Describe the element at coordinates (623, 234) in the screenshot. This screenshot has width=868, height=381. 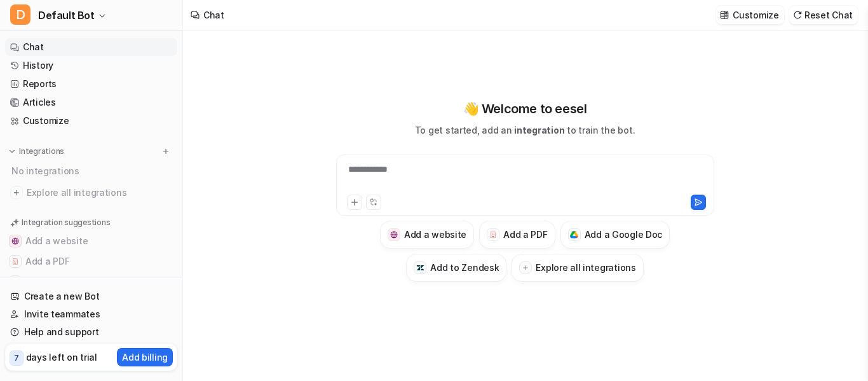
I see `h3: Add a Google Doc` at that location.